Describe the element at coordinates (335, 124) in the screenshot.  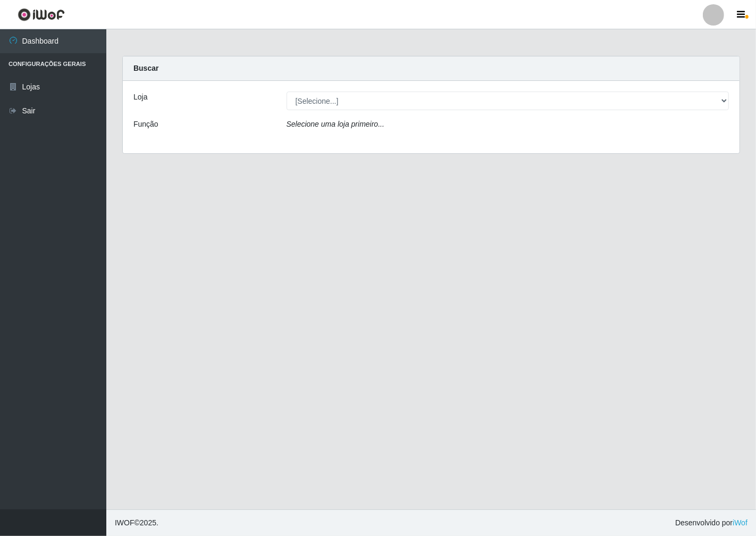
I see `i: Selecione uma loja primeiro...` at that location.